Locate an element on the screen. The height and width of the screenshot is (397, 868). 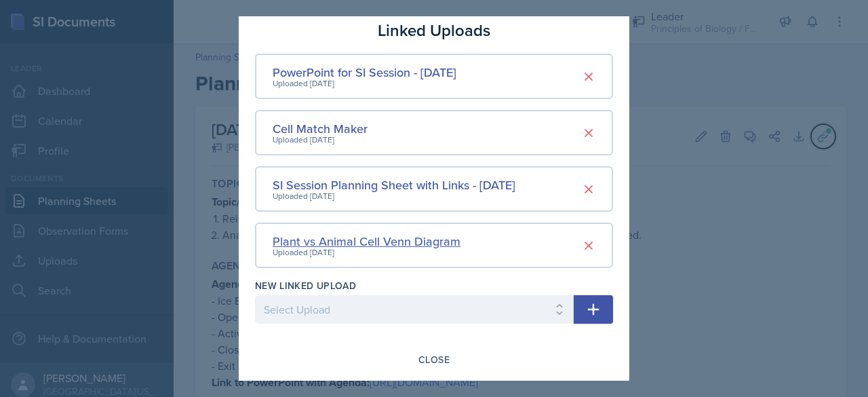
div: Cell Match Maker is located at coordinates (320, 128).